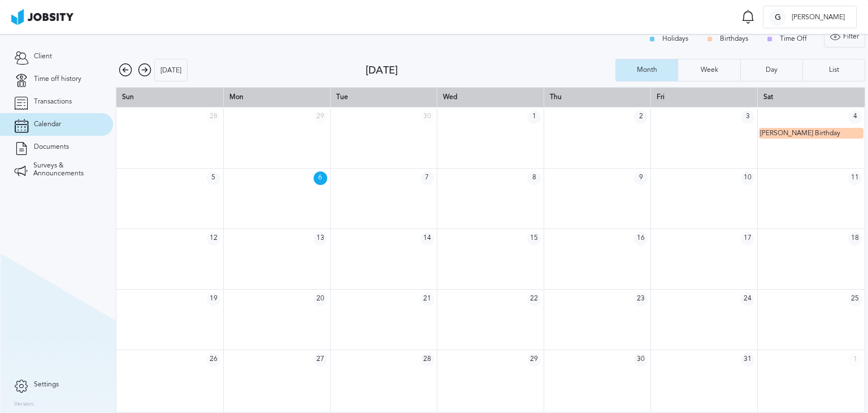 Image resolution: width=868 pixels, height=413 pixels. Describe the element at coordinates (855, 239) in the screenshot. I see `span: 18` at that location.